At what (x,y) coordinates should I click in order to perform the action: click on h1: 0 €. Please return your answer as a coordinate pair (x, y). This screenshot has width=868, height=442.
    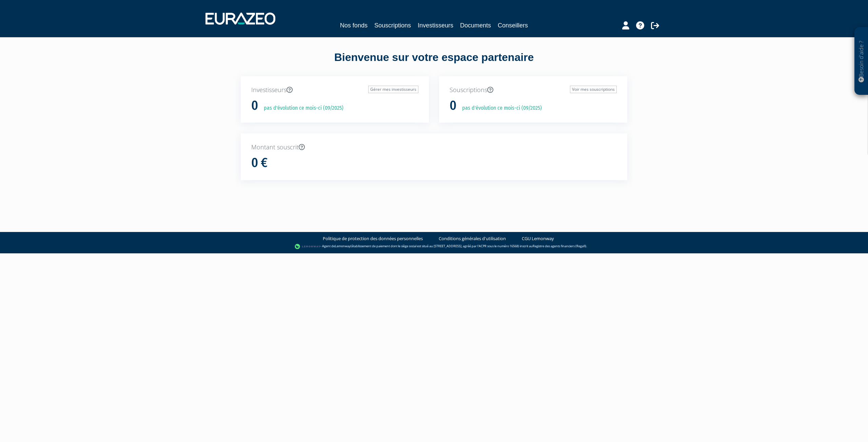
    Looking at the image, I should click on (259, 163).